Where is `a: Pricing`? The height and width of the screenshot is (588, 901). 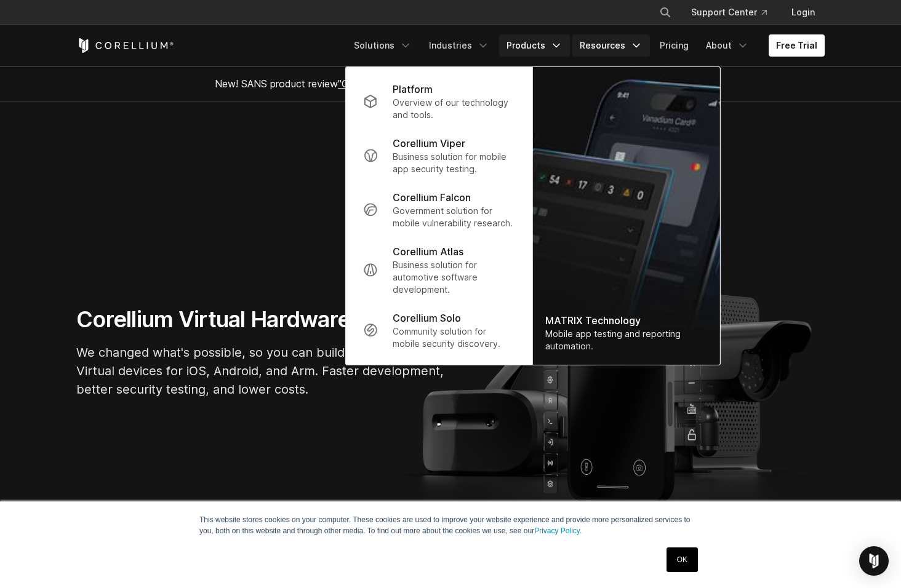 a: Pricing is located at coordinates (674, 45).